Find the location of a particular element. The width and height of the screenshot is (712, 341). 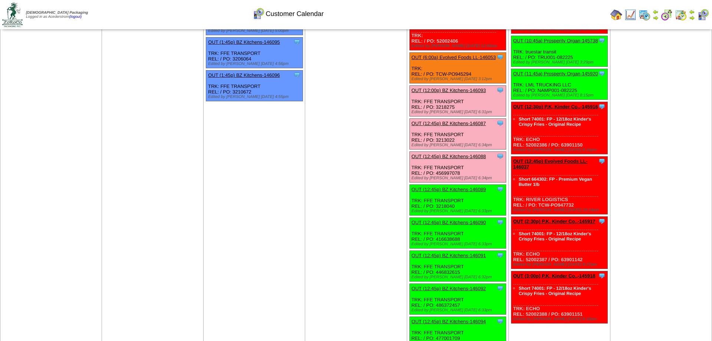

div: TRK: FFE TRANSPORT REL: / PO: 3218040 is located at coordinates (458, 200).